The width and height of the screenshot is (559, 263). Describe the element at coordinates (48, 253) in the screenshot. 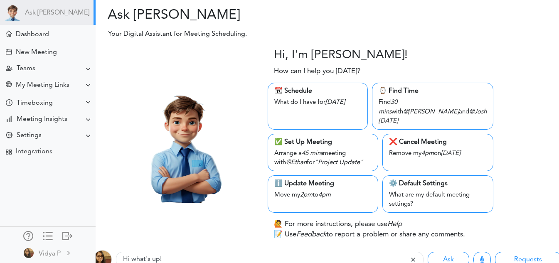

I see `a: Vidya P` at that location.